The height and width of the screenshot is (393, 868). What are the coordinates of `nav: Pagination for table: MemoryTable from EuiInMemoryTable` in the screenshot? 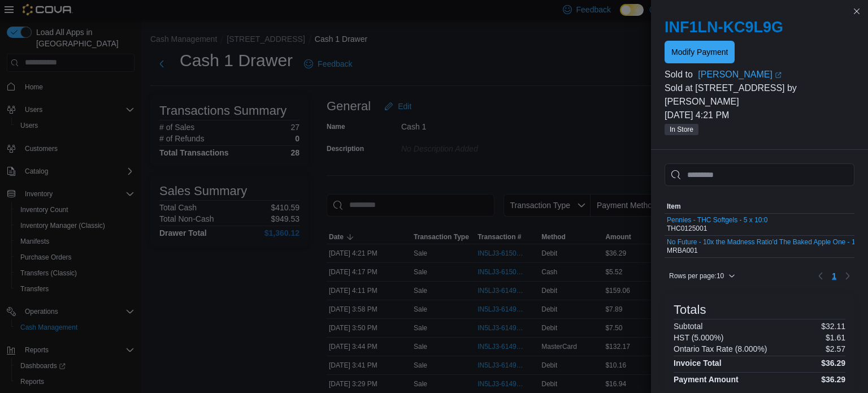 It's located at (834, 276).